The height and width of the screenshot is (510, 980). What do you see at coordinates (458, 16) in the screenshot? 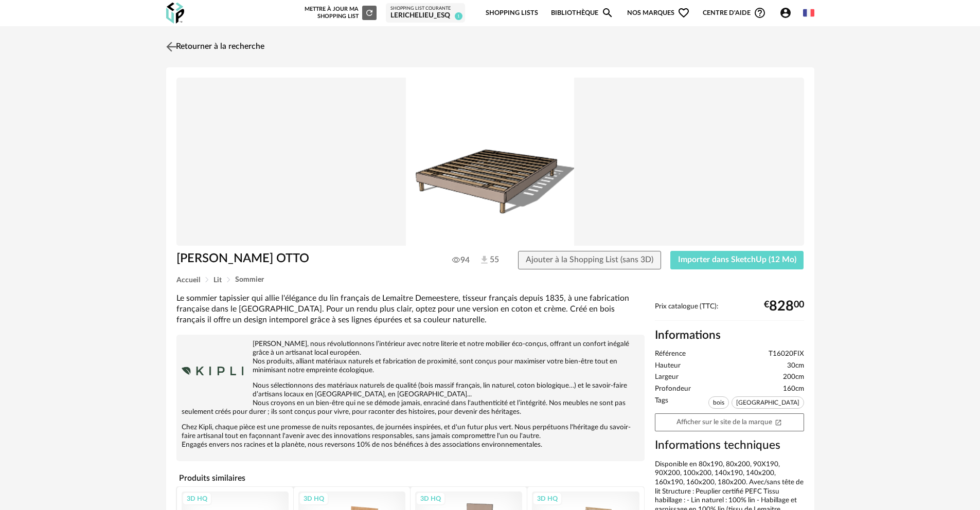
I see `span: 1` at bounding box center [458, 16].